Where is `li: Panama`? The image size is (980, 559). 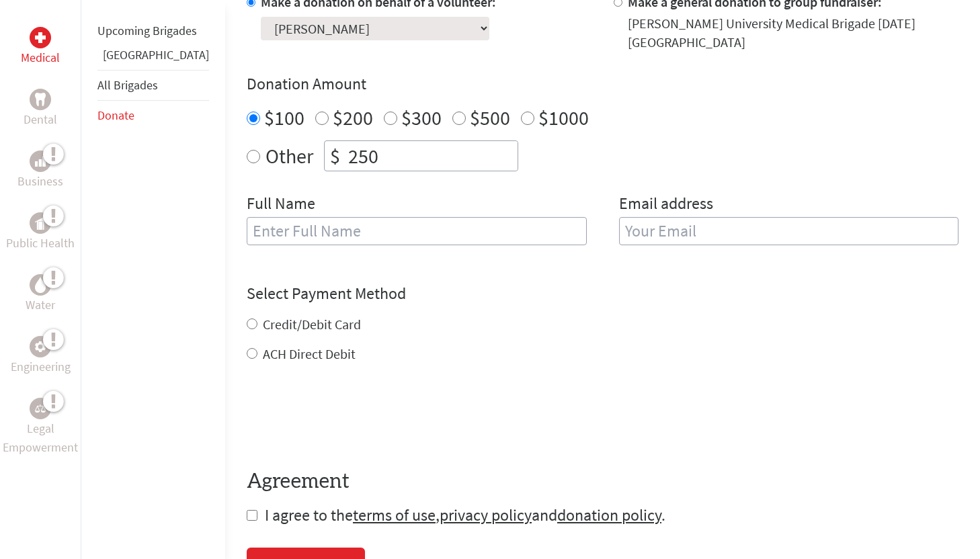
li: Panama is located at coordinates (154, 58).